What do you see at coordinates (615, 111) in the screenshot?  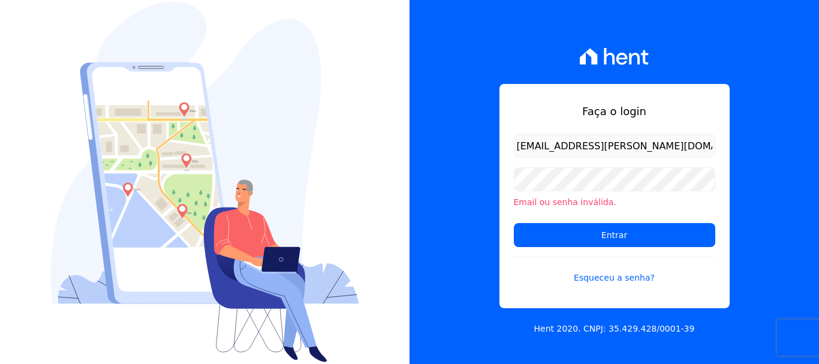 I see `h1: Faça o login` at bounding box center [615, 111].